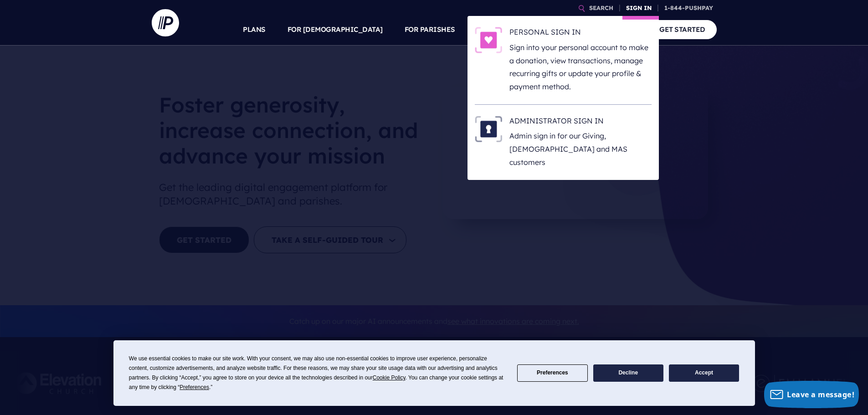 This screenshot has height=415, width=868. What do you see at coordinates (563, 142) in the screenshot?
I see `a: ADMINISTRATOR SIGN IN - Illustration ADMINISTRATOR SIGN IN Admin sign in for our Giving, [DEMOGRA...` at bounding box center [563, 142].